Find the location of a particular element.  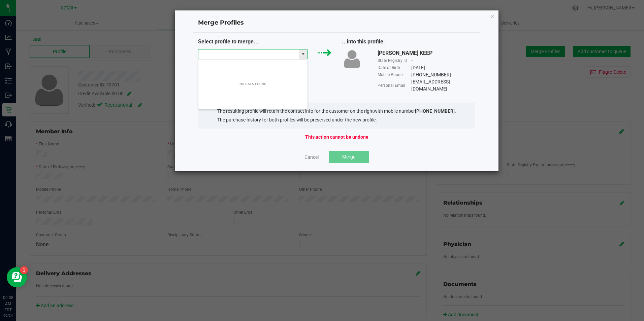

div: NO DATA FOUND is located at coordinates (253, 84).